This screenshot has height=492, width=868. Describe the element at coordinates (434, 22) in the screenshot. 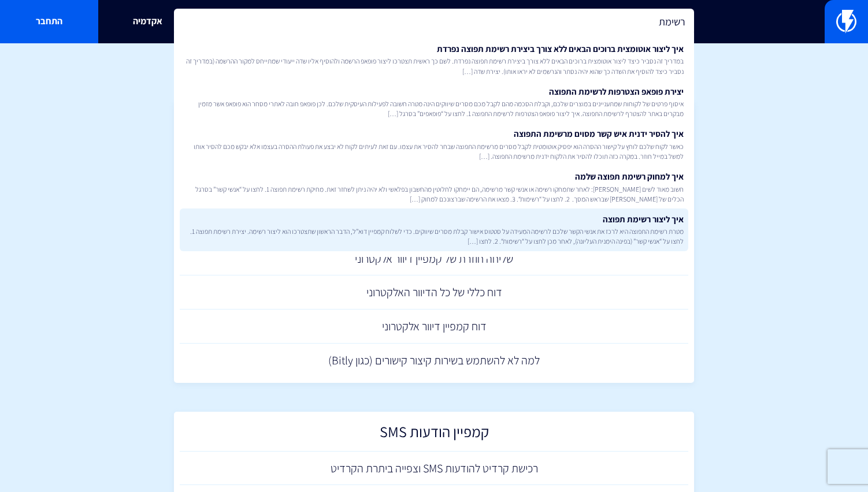

I see `input: חיפוש מהיר...` at that location.